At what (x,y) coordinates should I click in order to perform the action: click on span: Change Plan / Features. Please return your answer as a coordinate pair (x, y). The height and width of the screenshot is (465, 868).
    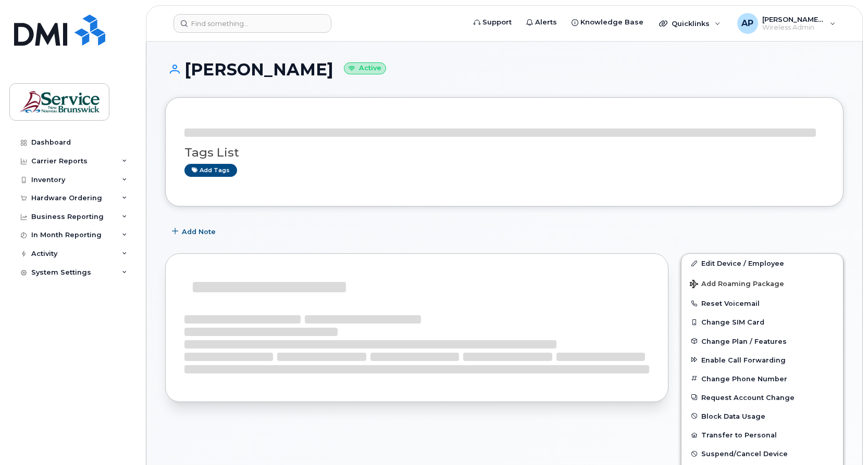
    Looking at the image, I should click on (744, 341).